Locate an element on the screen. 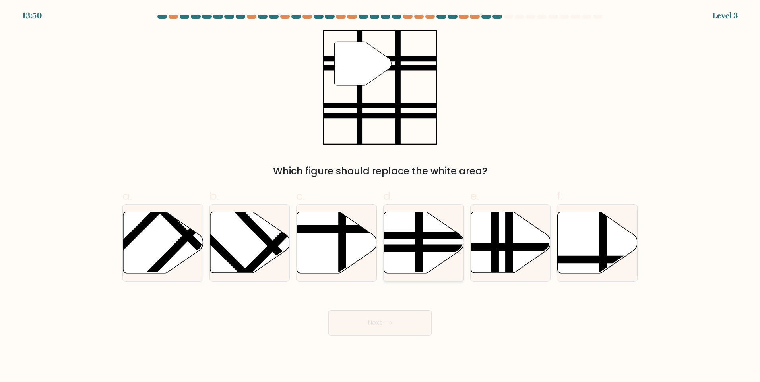 The width and height of the screenshot is (760, 382). button: Next is located at coordinates (380, 323).